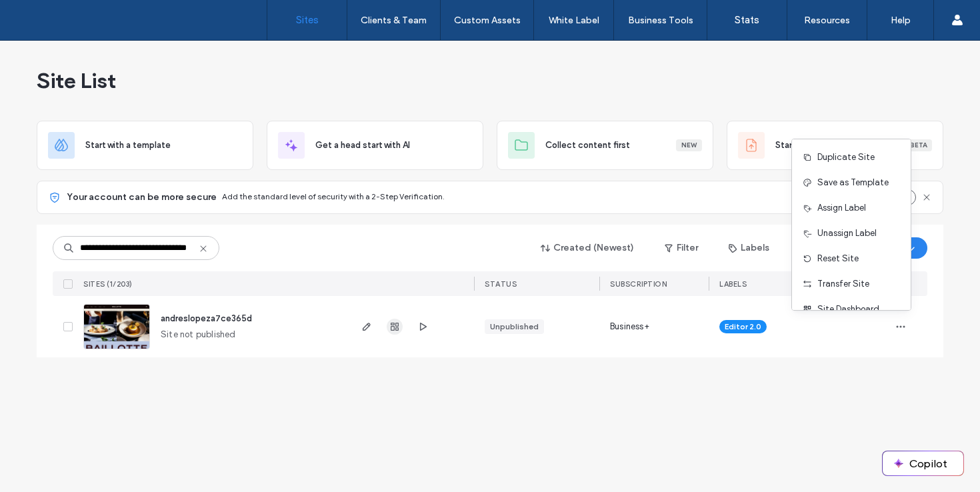 This screenshot has width=980, height=492. What do you see at coordinates (108, 284) in the screenshot?
I see `span: SITES (1/203)` at bounding box center [108, 284].